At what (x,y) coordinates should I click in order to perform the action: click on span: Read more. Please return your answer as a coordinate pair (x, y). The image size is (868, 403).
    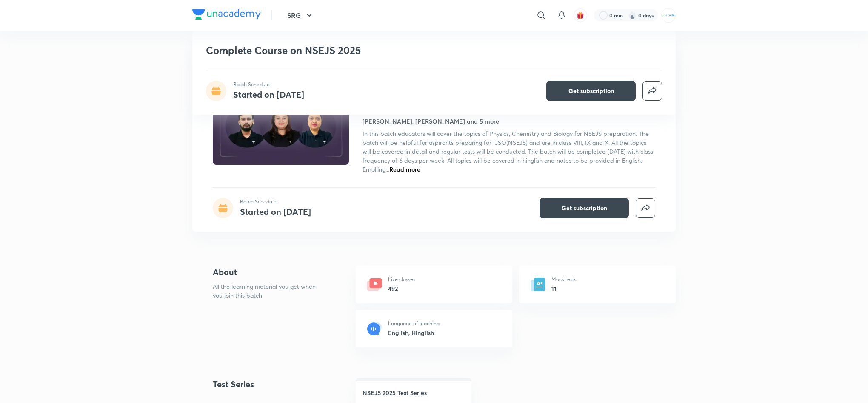
    Looking at the image, I should click on (404, 170).